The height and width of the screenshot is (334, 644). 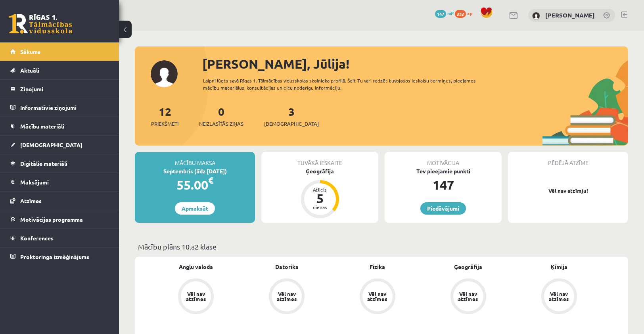 What do you see at coordinates (195, 208) in the screenshot?
I see `a: Apmaksāt` at bounding box center [195, 208].